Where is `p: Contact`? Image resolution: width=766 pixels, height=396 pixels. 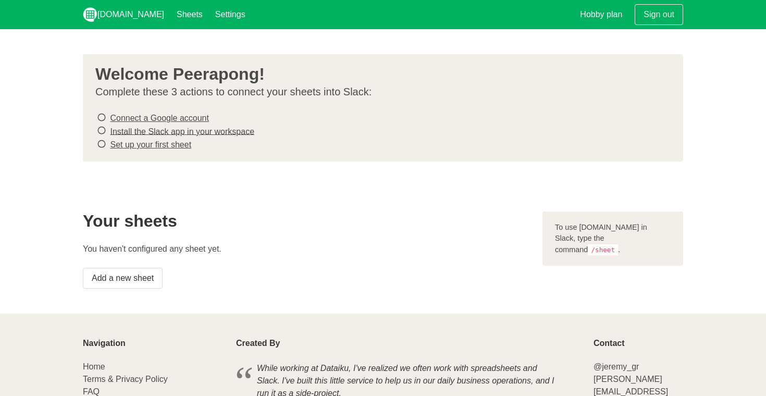 p: Contact is located at coordinates (638, 343).